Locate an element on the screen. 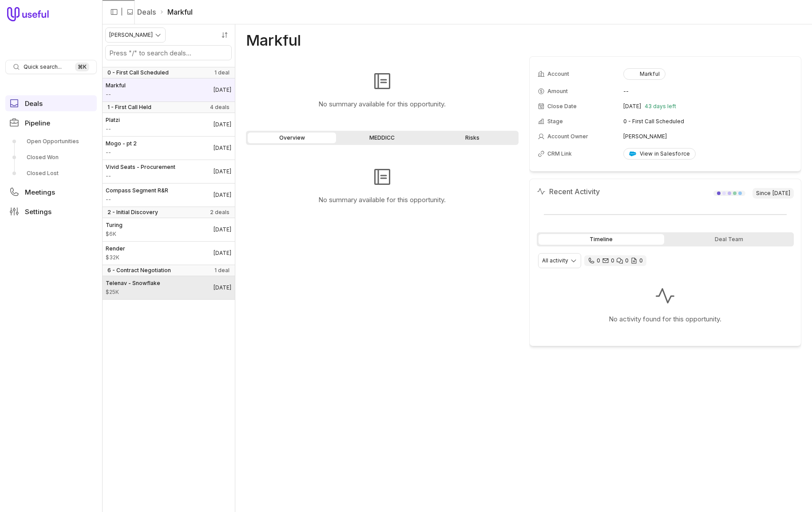  div: 0 calls and 0 email threads is located at coordinates (615, 261).